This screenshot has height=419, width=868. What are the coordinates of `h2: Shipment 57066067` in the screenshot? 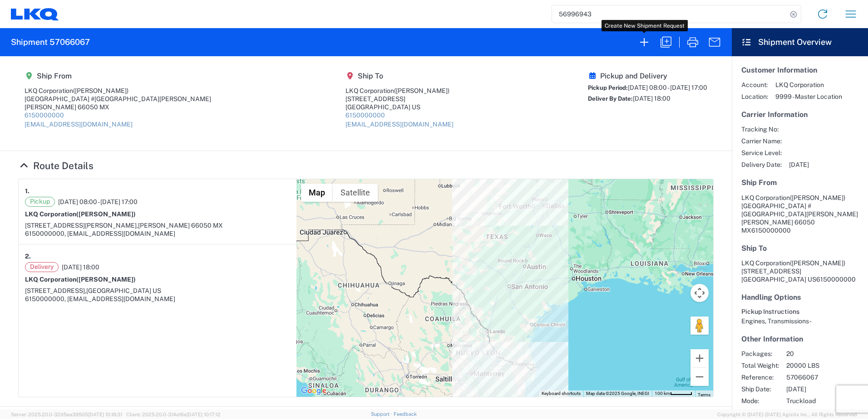 It's located at (51, 43).